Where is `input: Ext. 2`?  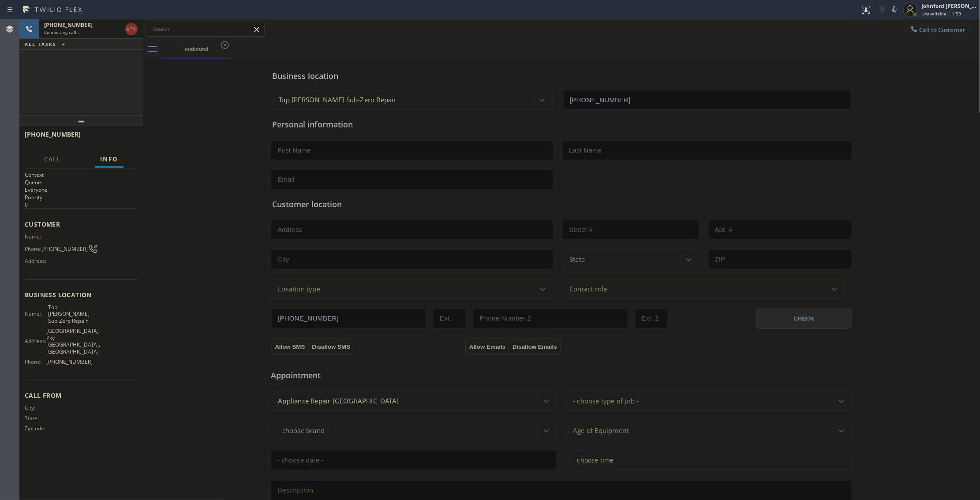 input: Ext. 2 is located at coordinates (652, 318).